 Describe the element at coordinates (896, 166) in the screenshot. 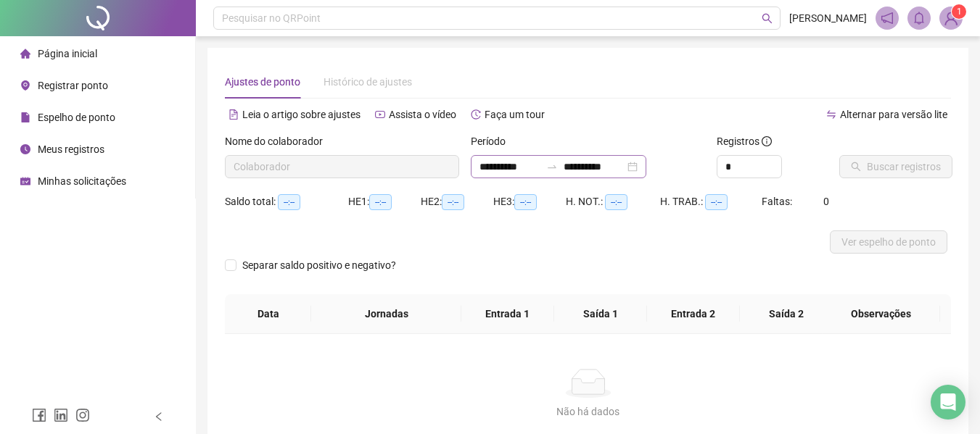

I see `button: Buscar registros` at that location.